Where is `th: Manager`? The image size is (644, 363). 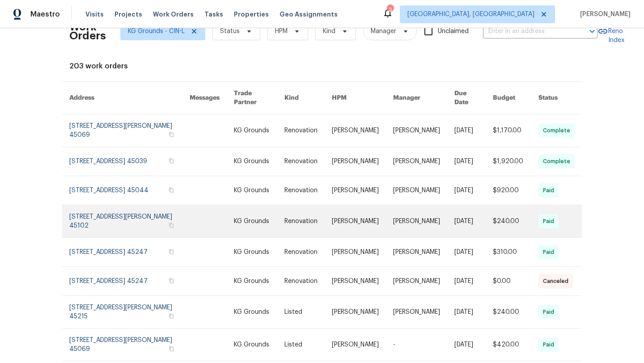
th: Manager is located at coordinates (416, 98).